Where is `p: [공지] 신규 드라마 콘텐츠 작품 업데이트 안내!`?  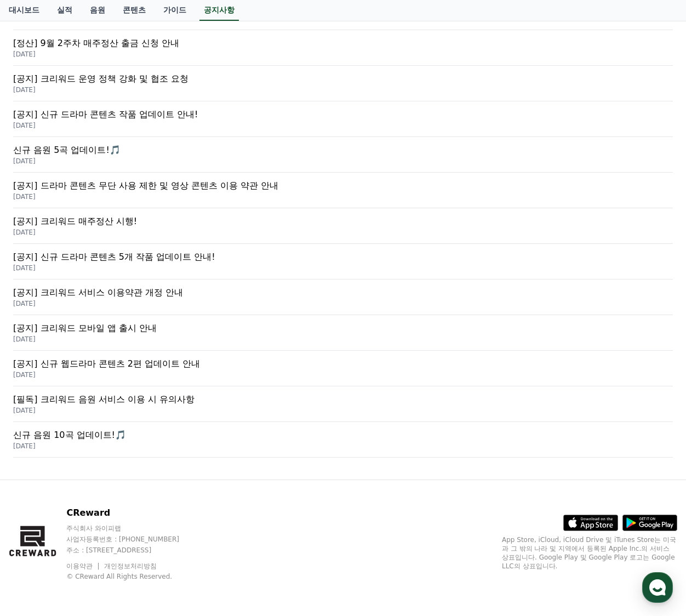
p: [공지] 신규 드라마 콘텐츠 작품 업데이트 안내! is located at coordinates (343, 115).